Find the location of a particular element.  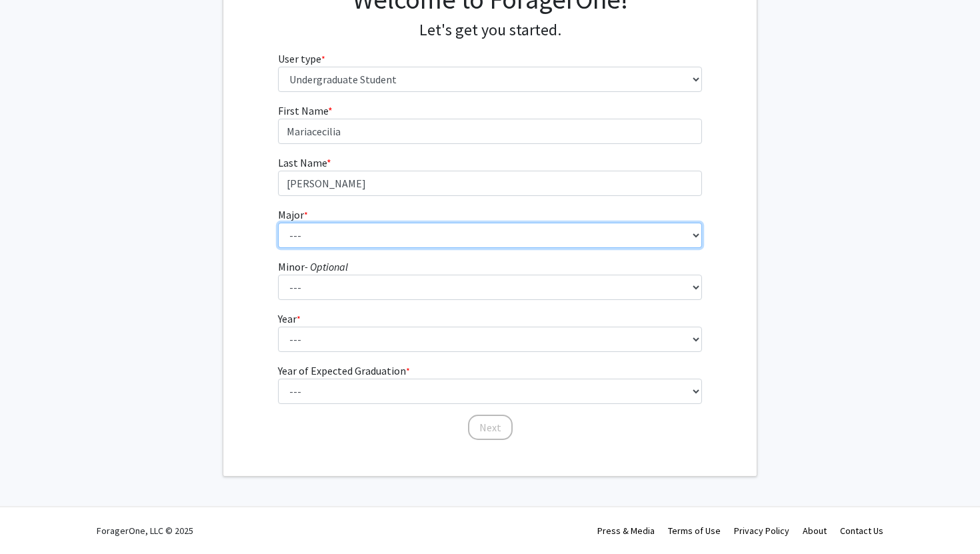

a: Privacy Policy is located at coordinates (761, 530).